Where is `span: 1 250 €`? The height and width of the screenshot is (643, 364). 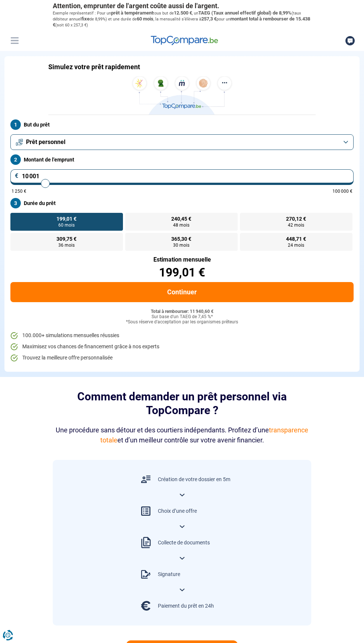
span: 1 250 € is located at coordinates (19, 191).